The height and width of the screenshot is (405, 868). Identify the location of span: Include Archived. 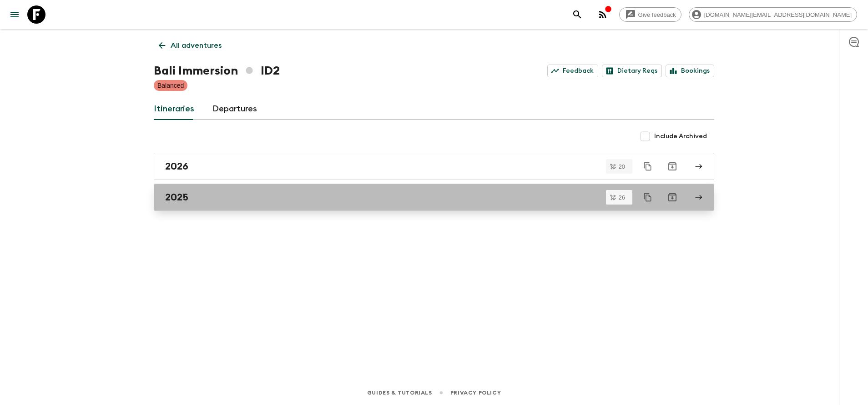
(681, 136).